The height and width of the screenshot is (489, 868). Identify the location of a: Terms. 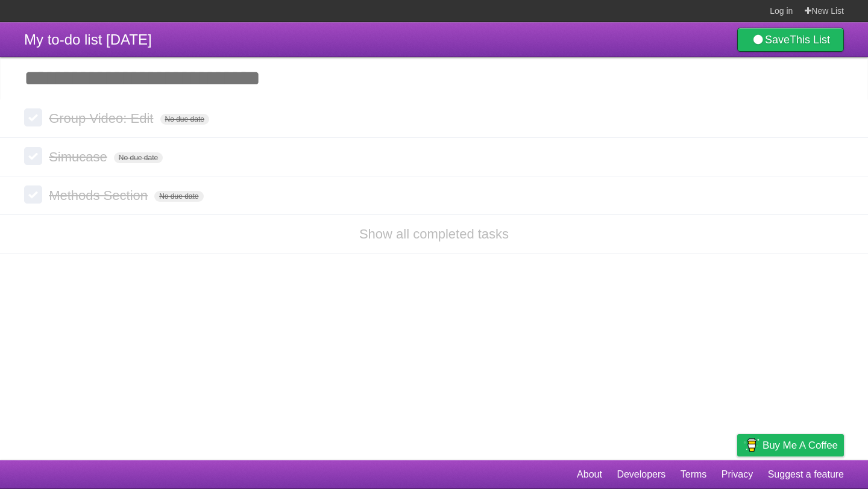
(693, 475).